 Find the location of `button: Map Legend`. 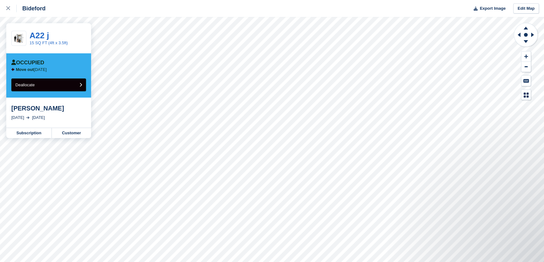

button: Map Legend is located at coordinates (526, 95).